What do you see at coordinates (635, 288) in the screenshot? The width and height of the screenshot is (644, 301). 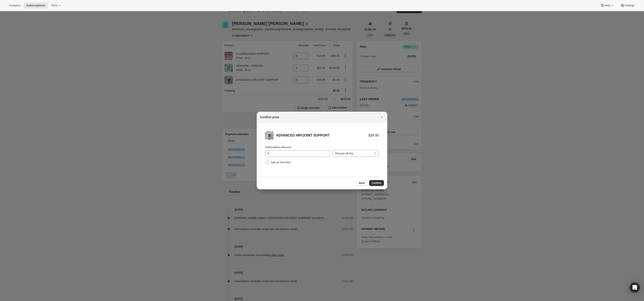 I see `div: Open Intercom Messenger` at bounding box center [635, 288].